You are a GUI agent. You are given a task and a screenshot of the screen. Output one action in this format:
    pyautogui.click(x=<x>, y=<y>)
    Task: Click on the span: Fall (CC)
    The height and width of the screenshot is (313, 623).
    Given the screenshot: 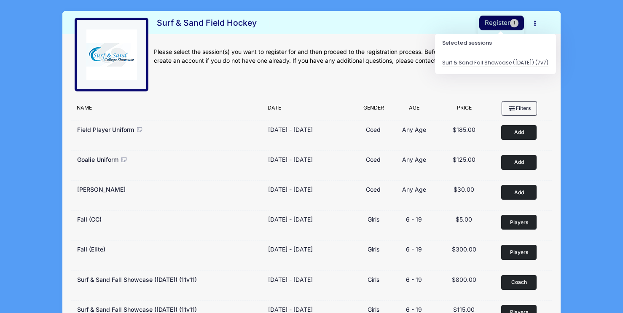 What is the action you would take?
    pyautogui.click(x=89, y=219)
    